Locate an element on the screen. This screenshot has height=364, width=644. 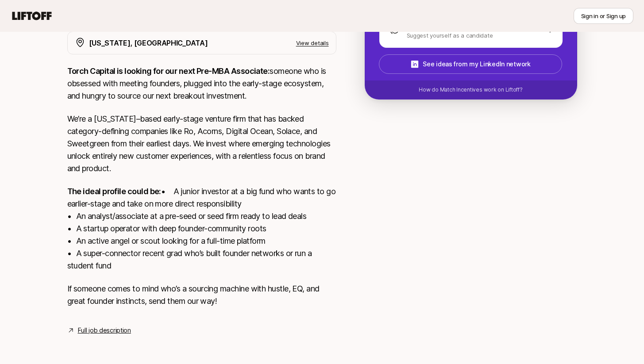
p: someone who is obsessed with meeting founders, plugged into the early-stage ecosystem, and hungry... is located at coordinates (202, 84).